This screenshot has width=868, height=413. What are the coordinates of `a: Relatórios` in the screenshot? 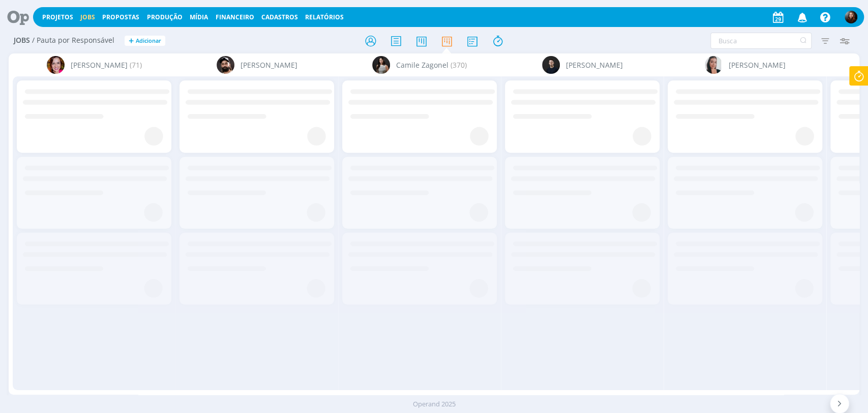 It's located at (325, 16).